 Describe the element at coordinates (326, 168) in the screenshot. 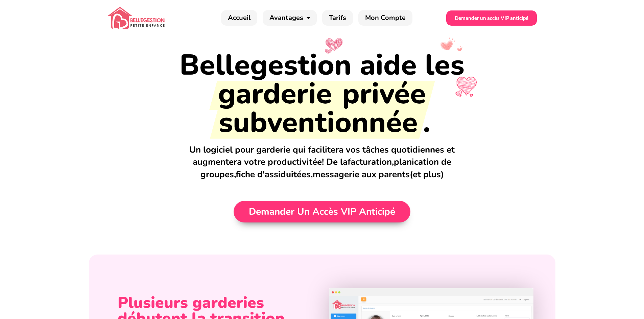

I see `span: planication de groupes` at that location.